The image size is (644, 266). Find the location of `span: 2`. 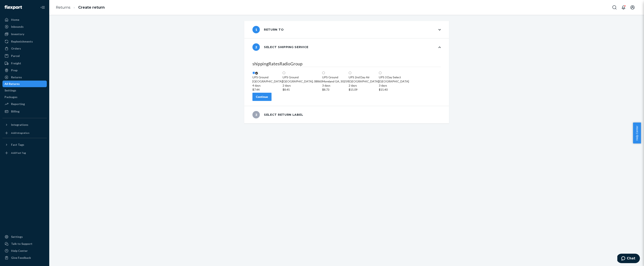

span: 2 is located at coordinates (256, 47).